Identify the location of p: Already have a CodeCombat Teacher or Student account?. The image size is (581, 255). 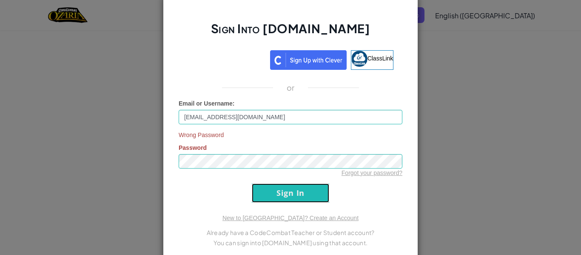
(290, 232).